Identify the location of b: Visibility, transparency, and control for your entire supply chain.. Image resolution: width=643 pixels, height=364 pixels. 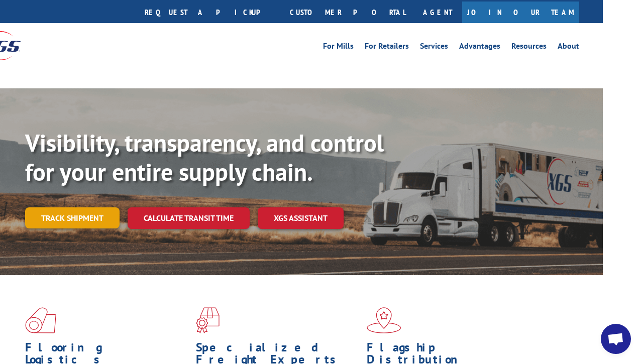
(204, 157).